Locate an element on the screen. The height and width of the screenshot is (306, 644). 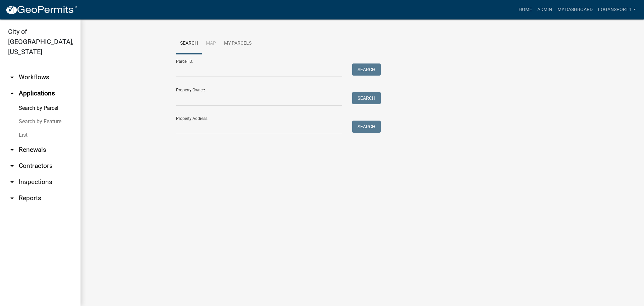
a: Logansport 1 is located at coordinates (617, 10).